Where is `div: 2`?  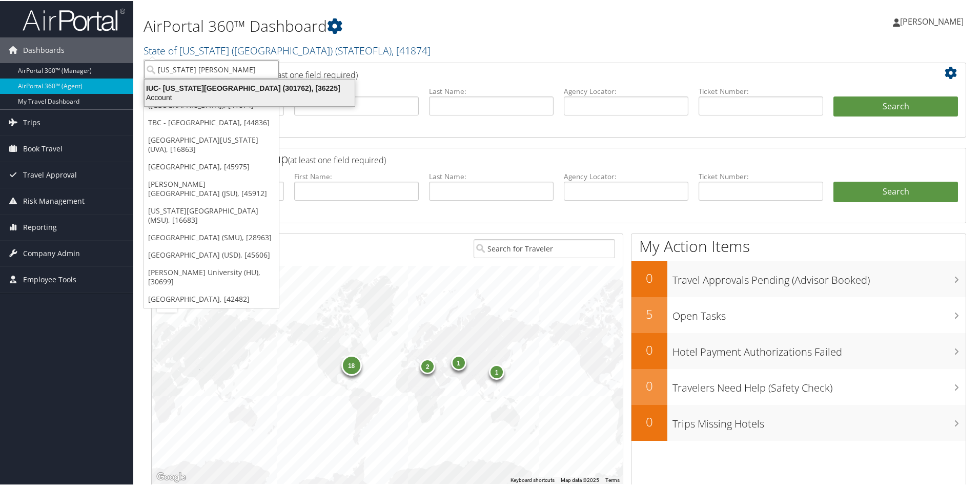
div: 2 is located at coordinates (427, 365).